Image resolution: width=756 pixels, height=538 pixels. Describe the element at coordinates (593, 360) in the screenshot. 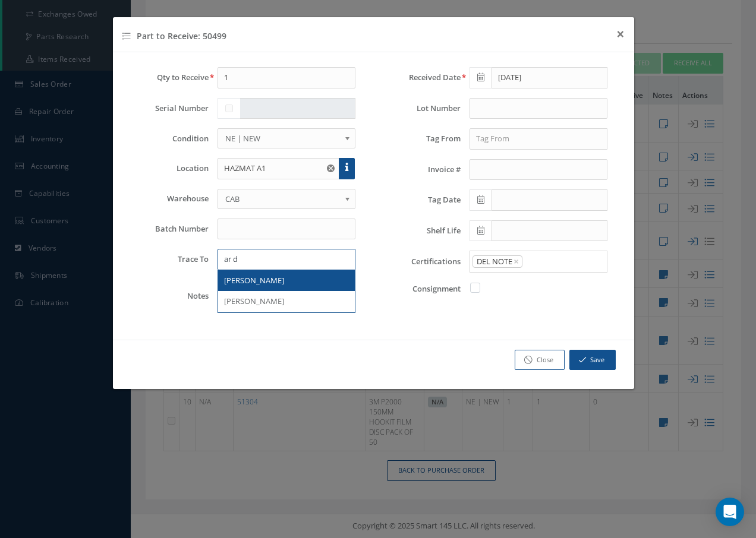

I see `button: Save` at that location.